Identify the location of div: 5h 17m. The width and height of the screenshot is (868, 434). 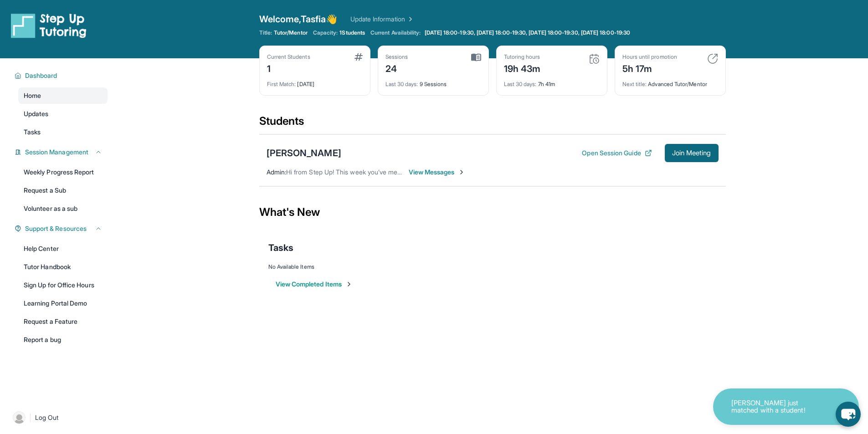
(650, 68).